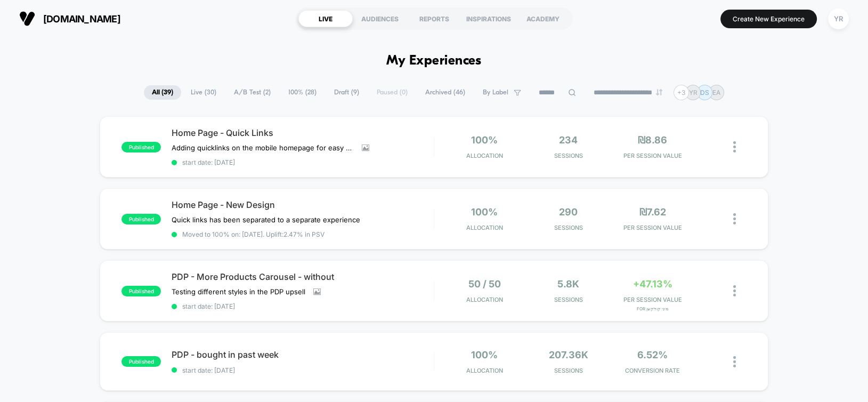  Describe the element at coordinates (489, 19) in the screenshot. I see `div: INSPIRATIONS` at that location.